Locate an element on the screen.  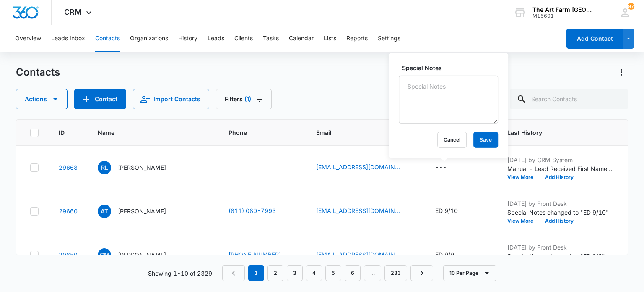
nav: Pagination is located at coordinates (328, 273).